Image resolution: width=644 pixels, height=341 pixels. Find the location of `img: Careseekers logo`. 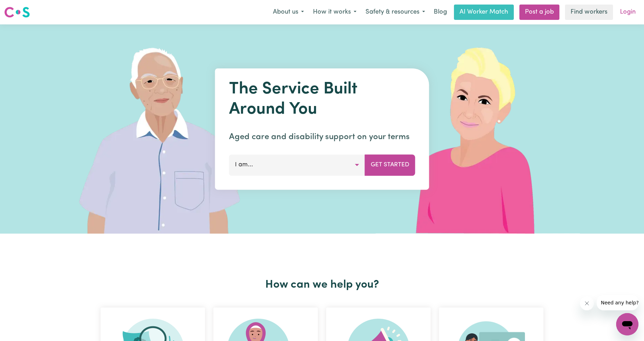

img: Careseekers logo is located at coordinates (17, 12).